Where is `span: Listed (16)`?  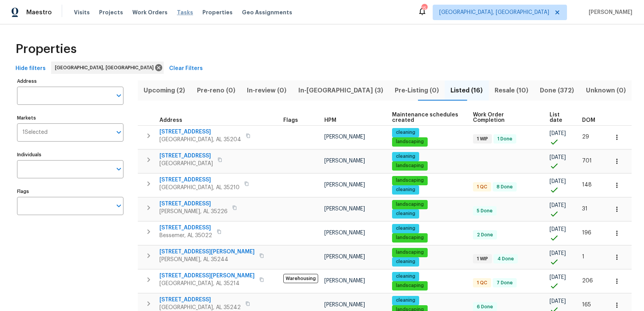
span: Listed (16) is located at coordinates (466, 90).